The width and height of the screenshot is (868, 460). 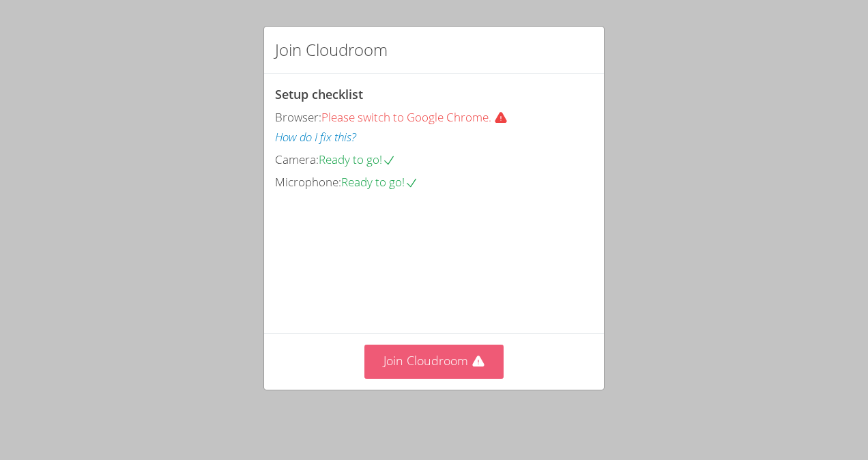 What do you see at coordinates (434, 361) in the screenshot?
I see `button: Join Cloudroom` at bounding box center [434, 361].